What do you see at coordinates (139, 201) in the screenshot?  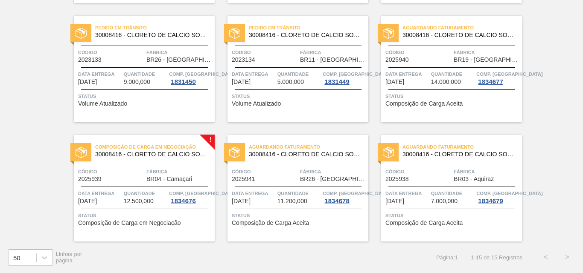 I see `span: 12.500,000` at bounding box center [139, 201].